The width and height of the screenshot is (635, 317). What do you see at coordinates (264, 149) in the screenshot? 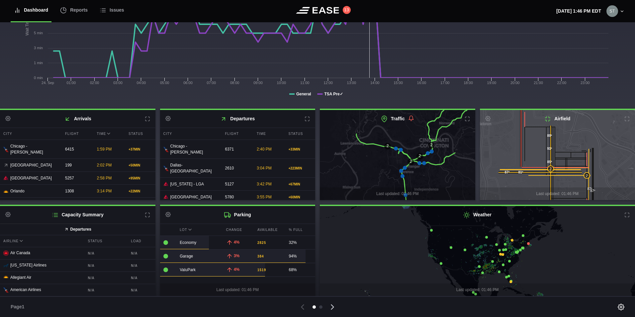
I see `span: 2:40 PM` at bounding box center [264, 149].